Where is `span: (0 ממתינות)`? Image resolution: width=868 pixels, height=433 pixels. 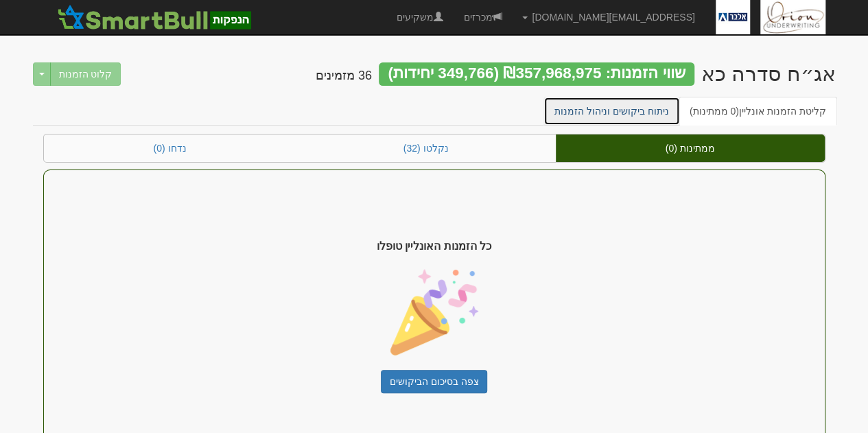
span: (0 ממתינות) is located at coordinates (715, 112).